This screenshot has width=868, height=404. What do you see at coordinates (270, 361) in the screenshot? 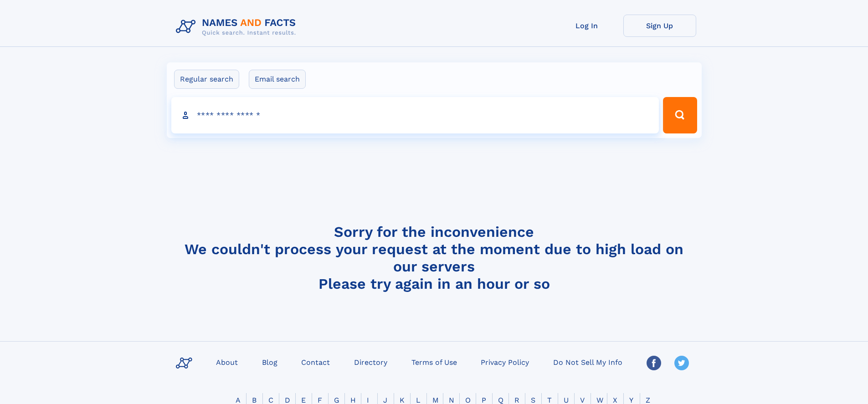
I see `a: Blog` at bounding box center [270, 361].